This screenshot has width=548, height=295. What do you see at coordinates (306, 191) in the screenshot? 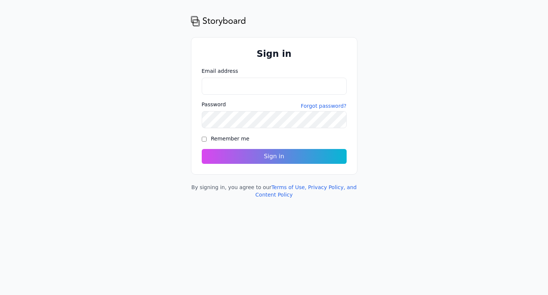
I see `a: Terms of Use, Privacy Policy, and Content Policy` at bounding box center [306, 191].